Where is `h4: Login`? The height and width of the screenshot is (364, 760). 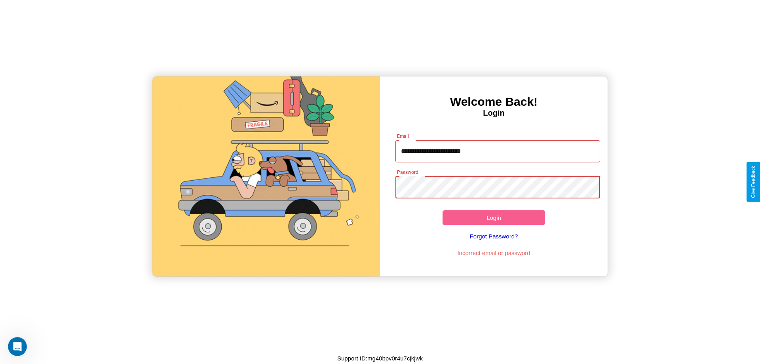 h4: Login is located at coordinates (494, 113).